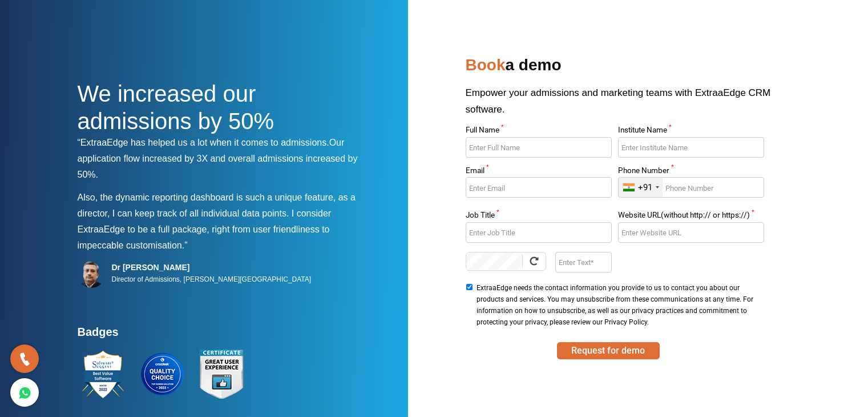  Describe the element at coordinates (619, 305) in the screenshot. I see `span: ExtraaEdge needs the contact information you provide to us to contact you about our products and ...` at that location.